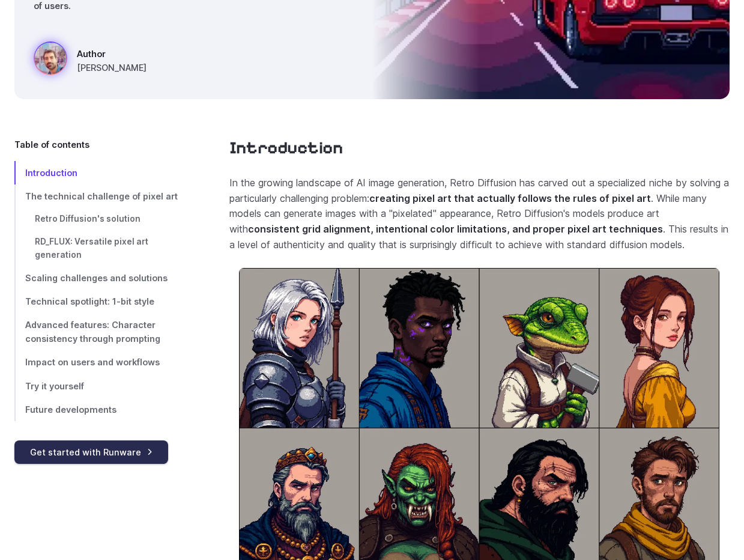 This screenshot has height=560, width=744. What do you see at coordinates (103, 219) in the screenshot?
I see `a: Retro Diffusion's solution` at bounding box center [103, 219].